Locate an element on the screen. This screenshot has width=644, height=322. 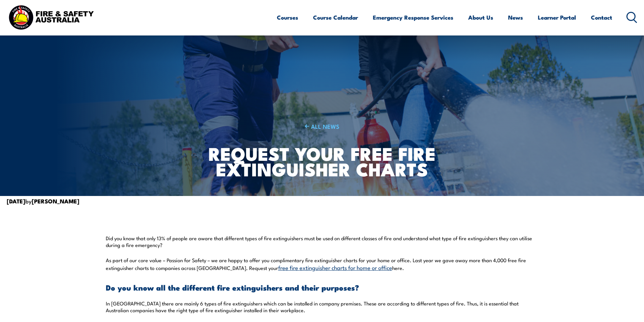
span: by is located at coordinates (43, 201).